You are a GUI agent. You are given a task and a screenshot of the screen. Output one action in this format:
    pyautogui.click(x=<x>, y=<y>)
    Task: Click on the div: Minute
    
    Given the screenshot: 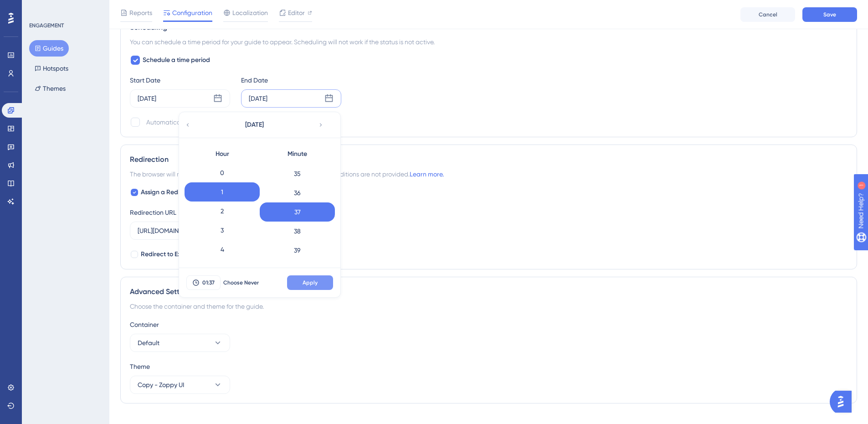 What is the action you would take?
    pyautogui.click(x=297, y=154)
    